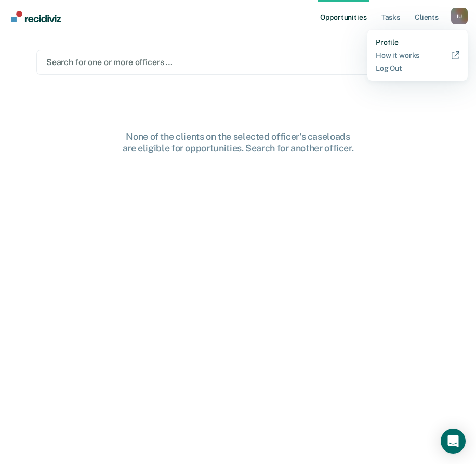  Describe the element at coordinates (36, 17) in the screenshot. I see `img: Recidiviz` at that location.